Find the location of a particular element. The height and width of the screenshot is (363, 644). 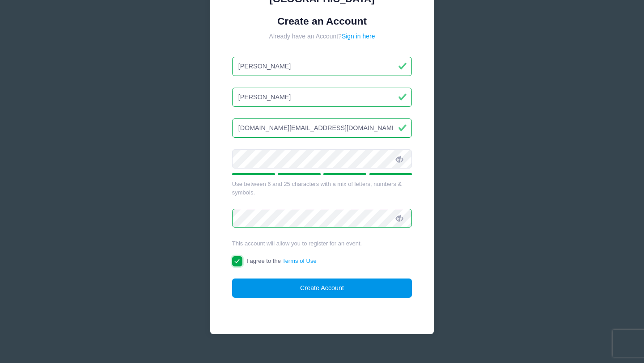

input: Last Name is located at coordinates (322, 97).